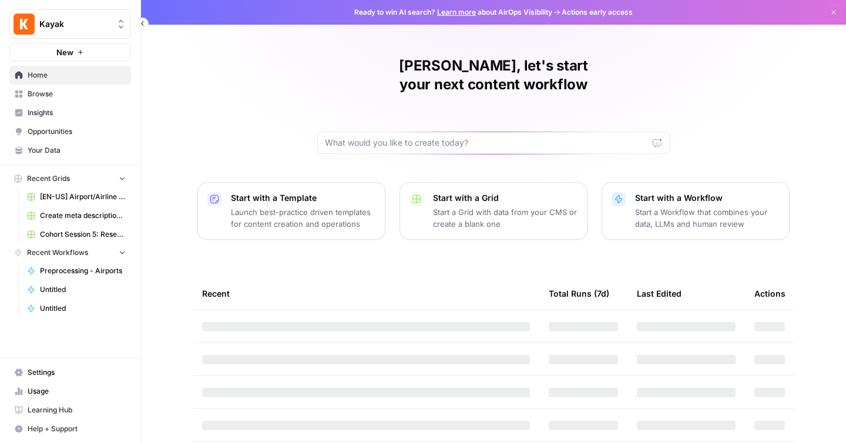 The height and width of the screenshot is (443, 846). What do you see at coordinates (76, 75) in the screenshot?
I see `span: Home` at bounding box center [76, 75].